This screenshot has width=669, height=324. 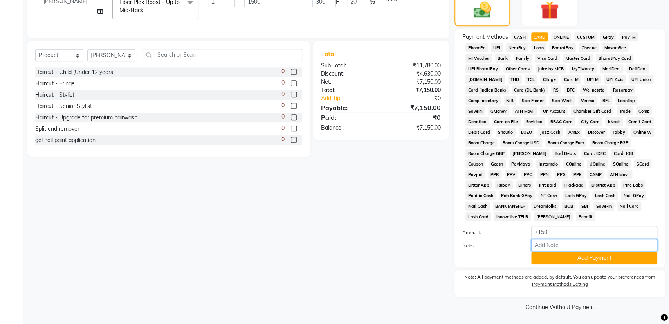 What do you see at coordinates (487, 90) in the screenshot?
I see `span: Card (Indian Bank)` at bounding box center [487, 90].